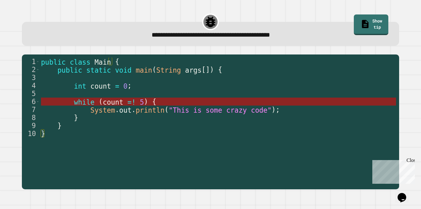  What do you see at coordinates (31, 134) in the screenshot?
I see `div: 10` at bounding box center [31, 134].